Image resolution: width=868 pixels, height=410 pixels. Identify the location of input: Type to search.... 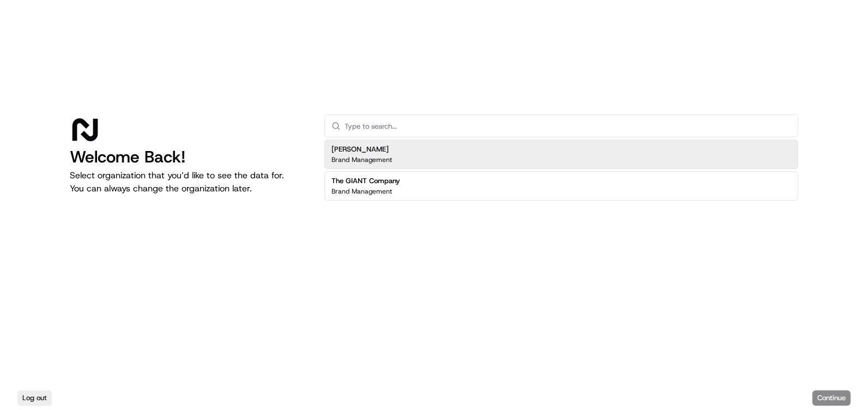
(567, 126).